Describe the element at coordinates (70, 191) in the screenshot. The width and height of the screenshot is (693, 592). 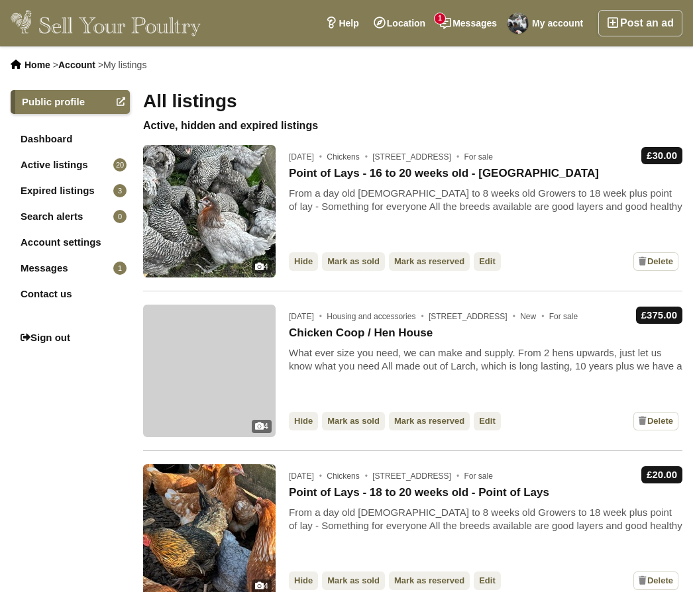
I see `a: Expired listings3` at that location.